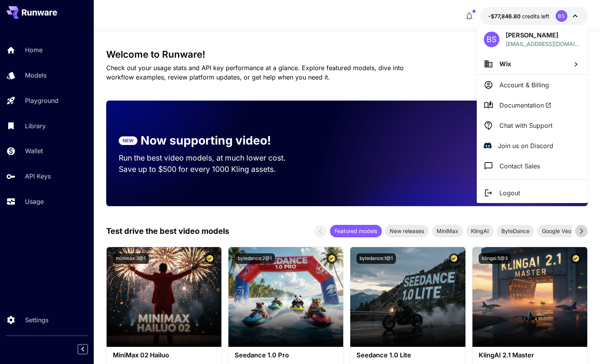  Describe the element at coordinates (491, 39) in the screenshot. I see `div: BS` at that location.